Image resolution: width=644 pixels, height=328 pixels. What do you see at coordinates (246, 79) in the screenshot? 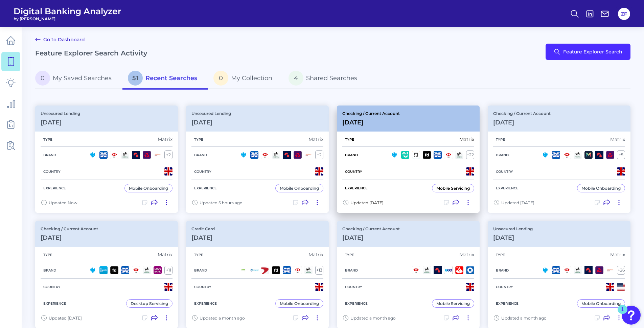
I see `a: 0My Collection` at bounding box center [246, 79].